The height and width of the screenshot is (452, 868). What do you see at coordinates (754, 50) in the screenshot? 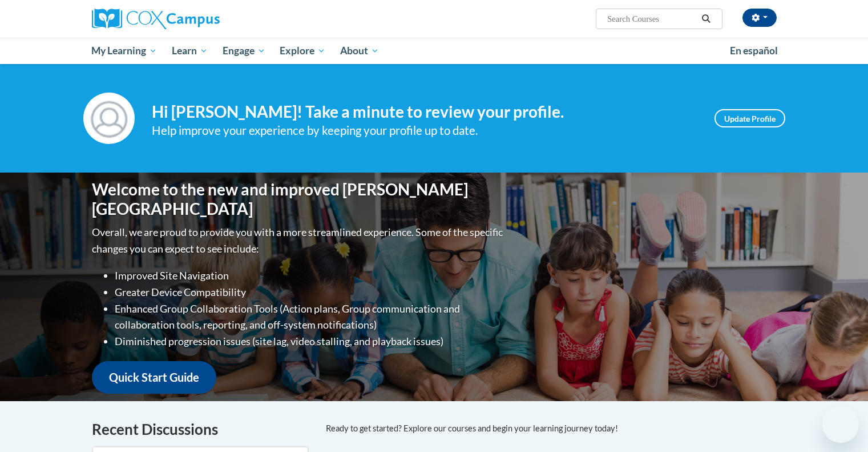
I see `span: En español` at bounding box center [754, 50].